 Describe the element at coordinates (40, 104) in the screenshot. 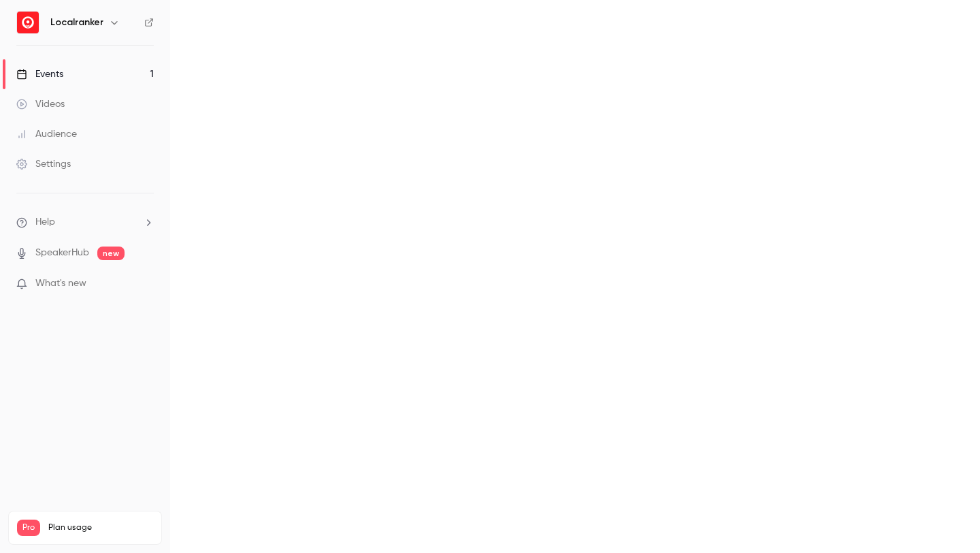

I see `div: Videos` at that location.